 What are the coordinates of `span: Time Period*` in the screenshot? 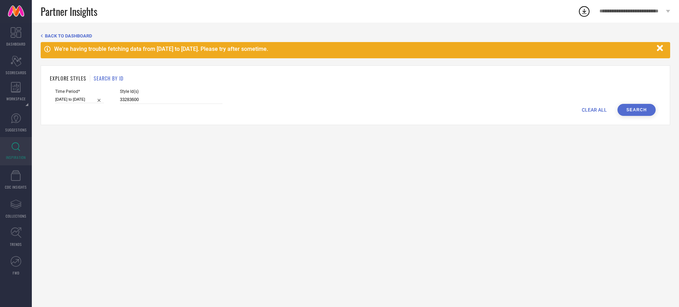 It's located at (80, 92).